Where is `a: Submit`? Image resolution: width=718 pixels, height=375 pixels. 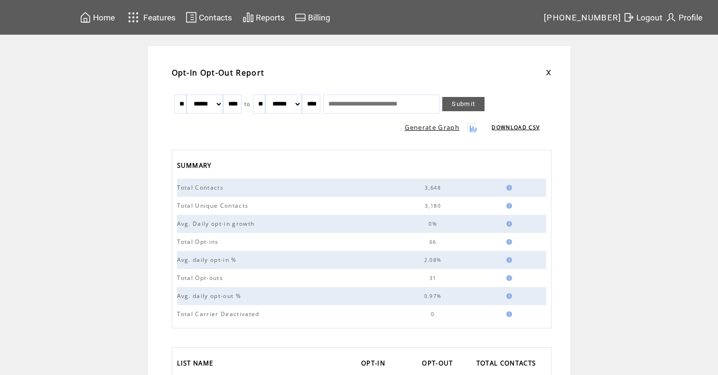 a: Submit is located at coordinates (463, 104).